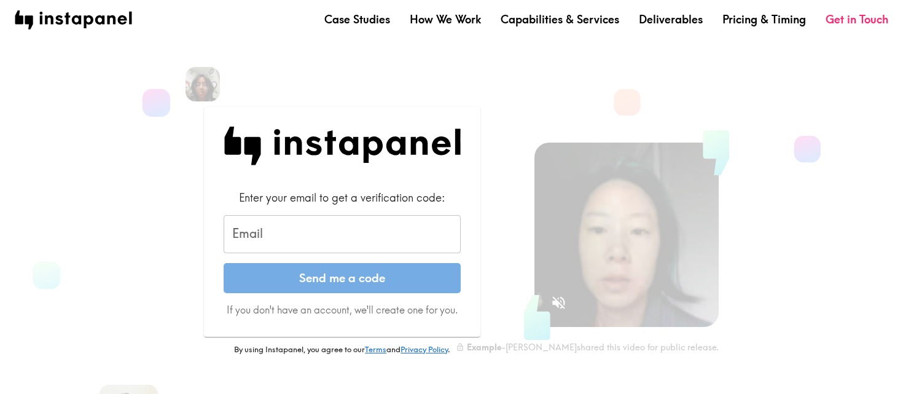  I want to click on p: If you don't have an account, we'll create one for you., so click(342, 310).